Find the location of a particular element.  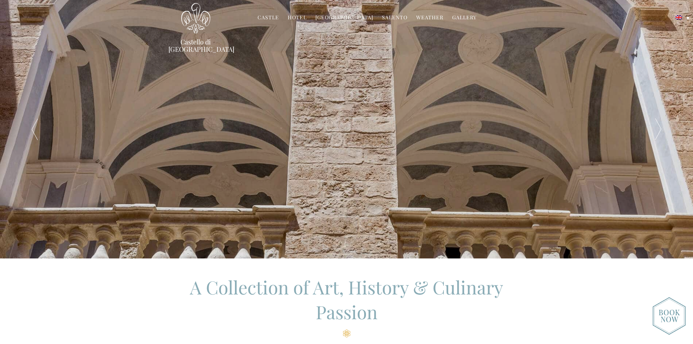

img: Castello di Ugento is located at coordinates (196, 18).